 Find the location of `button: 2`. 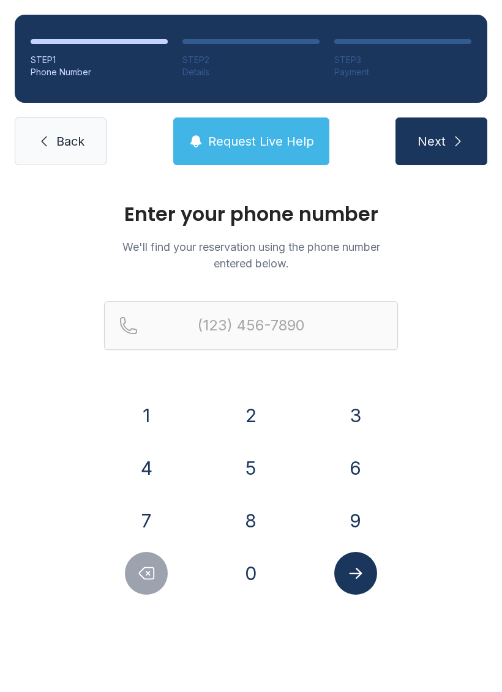

button: 2 is located at coordinates (251, 415).